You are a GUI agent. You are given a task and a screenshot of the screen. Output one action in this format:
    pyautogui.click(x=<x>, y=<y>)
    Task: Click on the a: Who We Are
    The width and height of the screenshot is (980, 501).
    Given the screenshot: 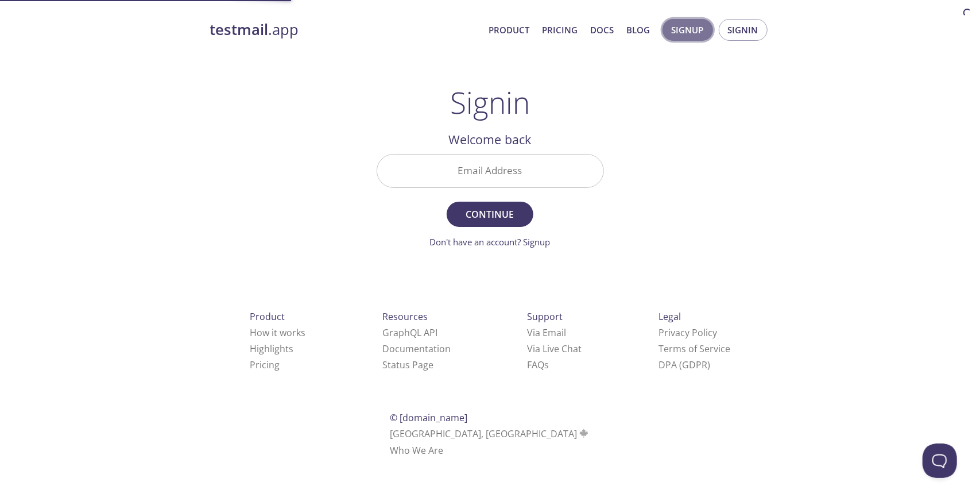 What is the action you would take?
    pyautogui.click(x=416, y=450)
    